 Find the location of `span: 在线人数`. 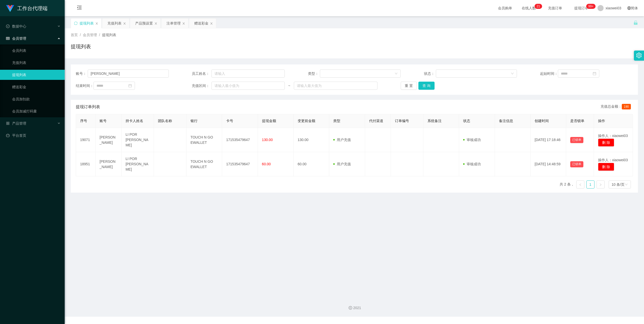

span: 在线人数 is located at coordinates (529, 8).